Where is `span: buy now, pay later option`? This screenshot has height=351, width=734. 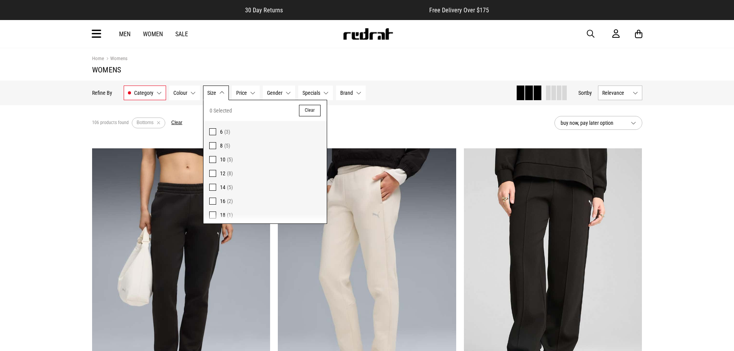
span: buy now, pay later option is located at coordinates (593, 123).